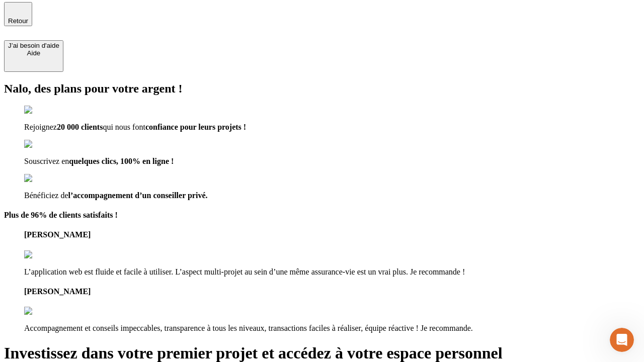 Image resolution: width=644 pixels, height=362 pixels. I want to click on span: 20 000 clients, so click(80, 127).